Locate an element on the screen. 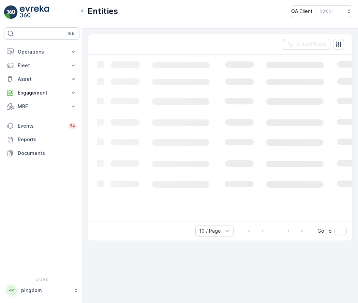 This screenshot has width=358, height=303. img: logo_light-DOdMpM7g.png is located at coordinates (34, 12).